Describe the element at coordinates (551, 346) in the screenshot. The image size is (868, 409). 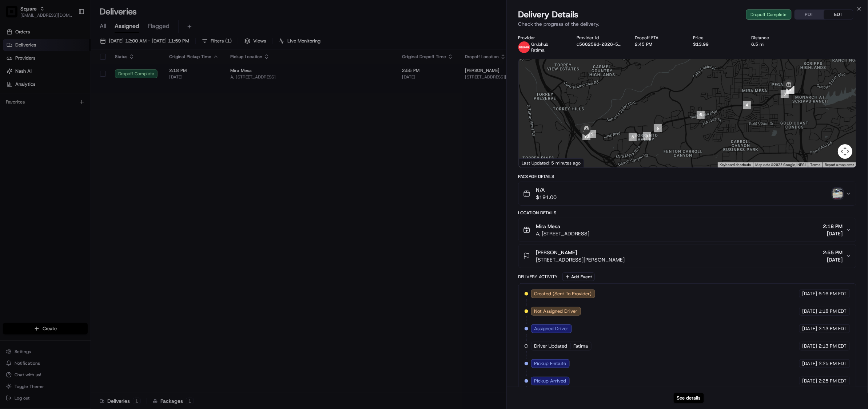
I see `span: Driver Updated` at that location.